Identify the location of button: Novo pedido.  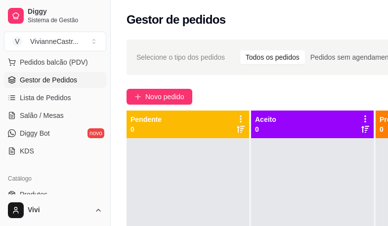
(159, 97).